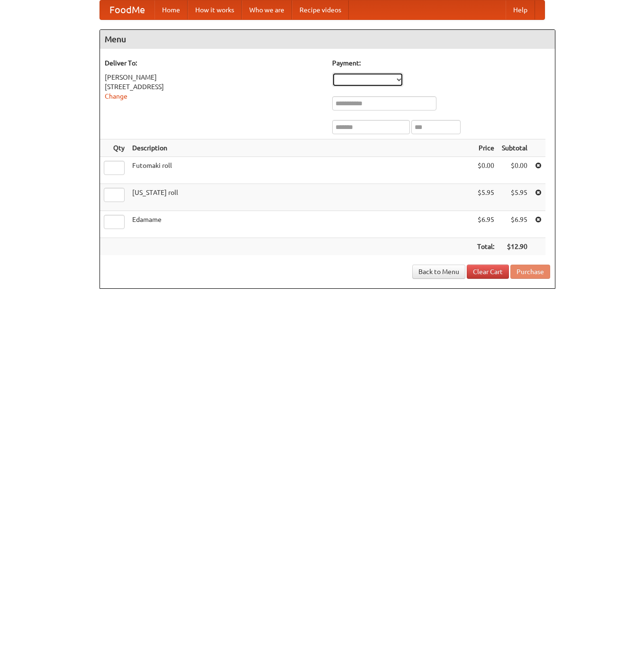  Describe the element at coordinates (116, 97) in the screenshot. I see `a: Change` at that location.